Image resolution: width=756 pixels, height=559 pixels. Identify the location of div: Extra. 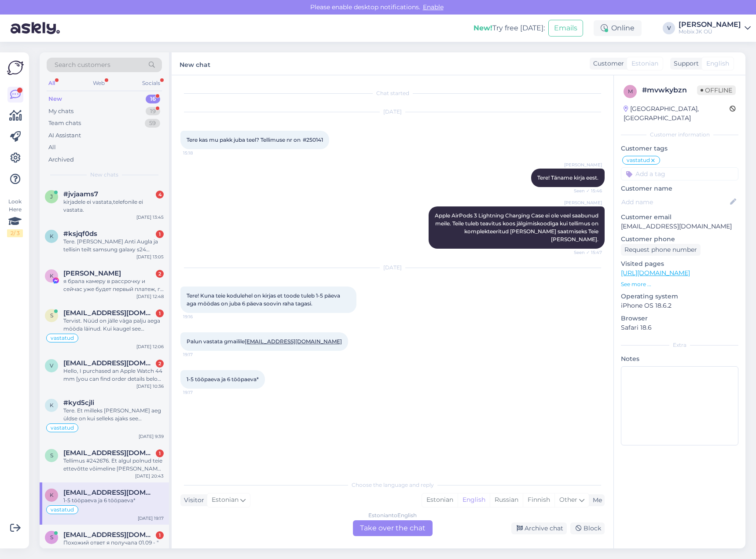
(679, 345).